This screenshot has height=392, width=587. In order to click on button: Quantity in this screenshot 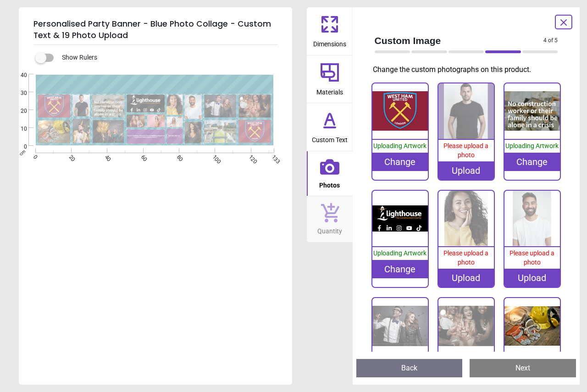, I will do `click(330, 220)`.